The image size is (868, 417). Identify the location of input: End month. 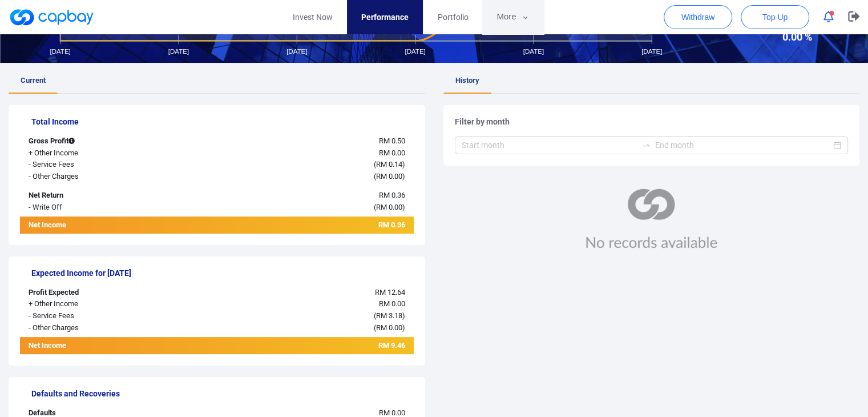
(743, 145).